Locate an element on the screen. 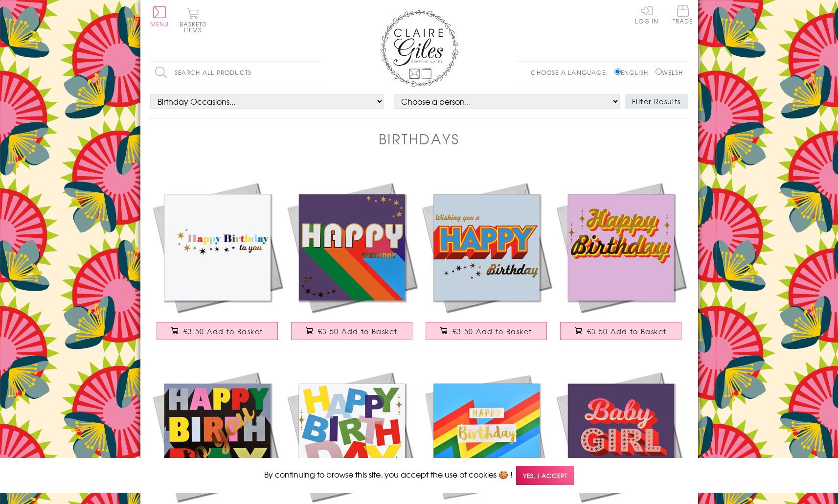  img: Claire Giles Greetings Cards is located at coordinates (419, 48).